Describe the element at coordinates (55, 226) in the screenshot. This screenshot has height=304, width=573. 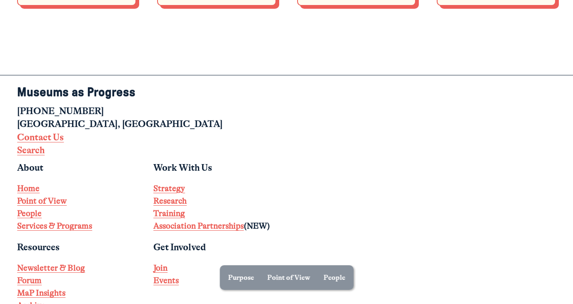
I see `strong: Services & Programs` at that location.